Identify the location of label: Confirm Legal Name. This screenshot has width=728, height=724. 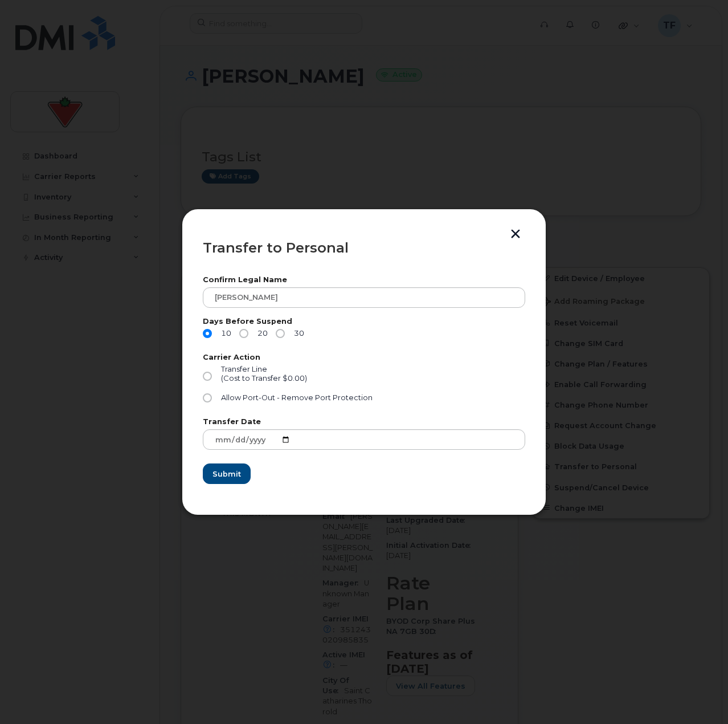
(364, 280).